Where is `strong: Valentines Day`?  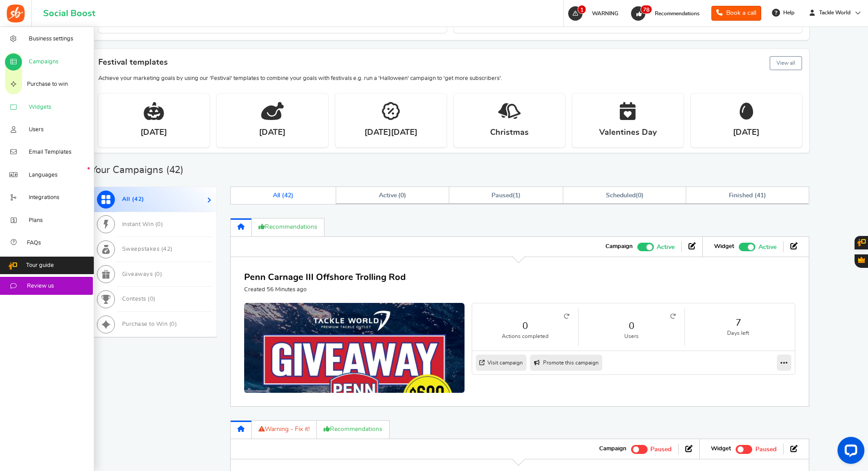 strong: Valentines Day is located at coordinates (628, 132).